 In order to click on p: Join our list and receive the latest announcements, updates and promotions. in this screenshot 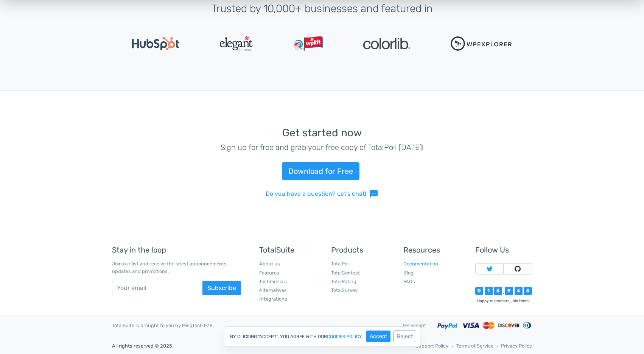, I will do `click(176, 268)`.